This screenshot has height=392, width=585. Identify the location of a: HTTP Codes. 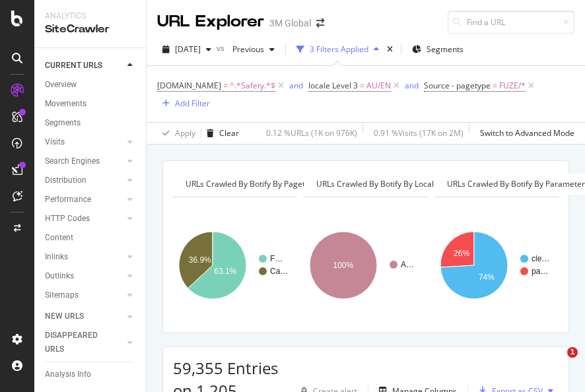
(84, 218).